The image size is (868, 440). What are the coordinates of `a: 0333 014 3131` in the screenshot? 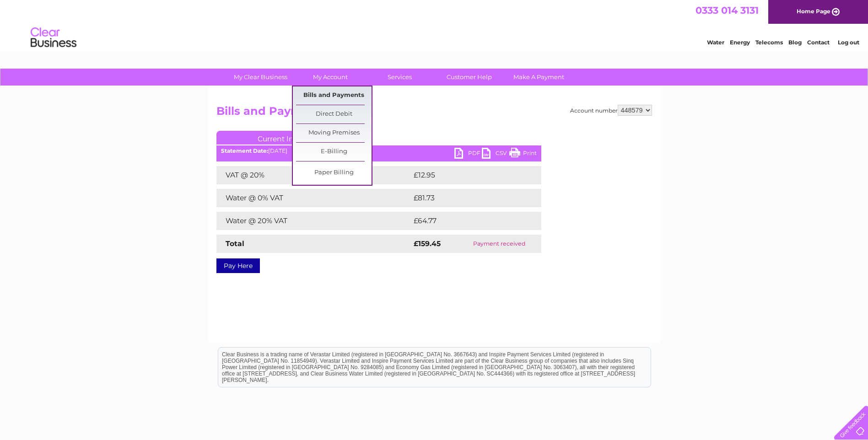 It's located at (727, 10).